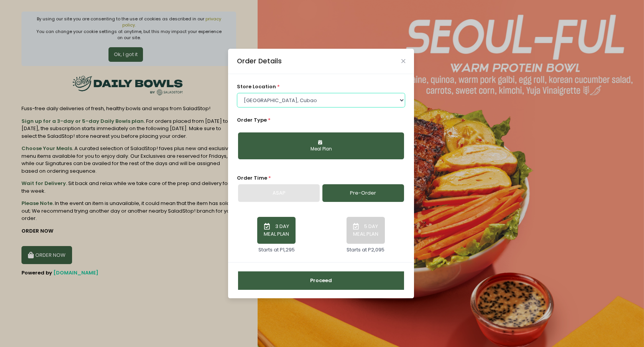 The image size is (644, 347). Describe the element at coordinates (252, 178) in the screenshot. I see `span: Order Time` at that location.